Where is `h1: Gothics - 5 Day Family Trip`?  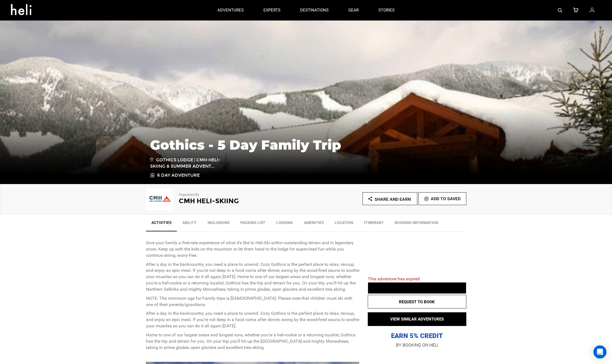
h1: Gothics - 5 Day Family Trip is located at coordinates (306, 145).